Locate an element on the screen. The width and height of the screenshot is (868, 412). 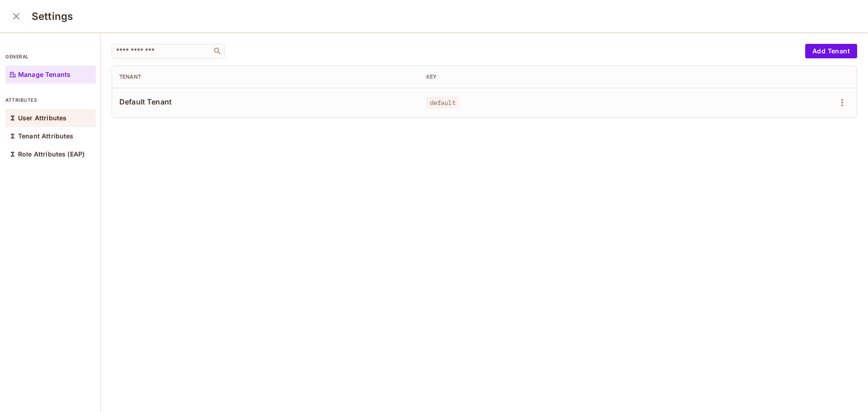
h3: Settings is located at coordinates (52, 17).